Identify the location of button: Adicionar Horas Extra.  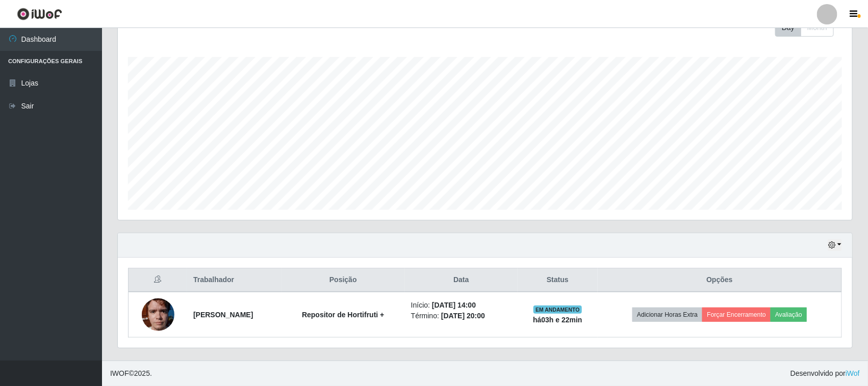
(667, 315).